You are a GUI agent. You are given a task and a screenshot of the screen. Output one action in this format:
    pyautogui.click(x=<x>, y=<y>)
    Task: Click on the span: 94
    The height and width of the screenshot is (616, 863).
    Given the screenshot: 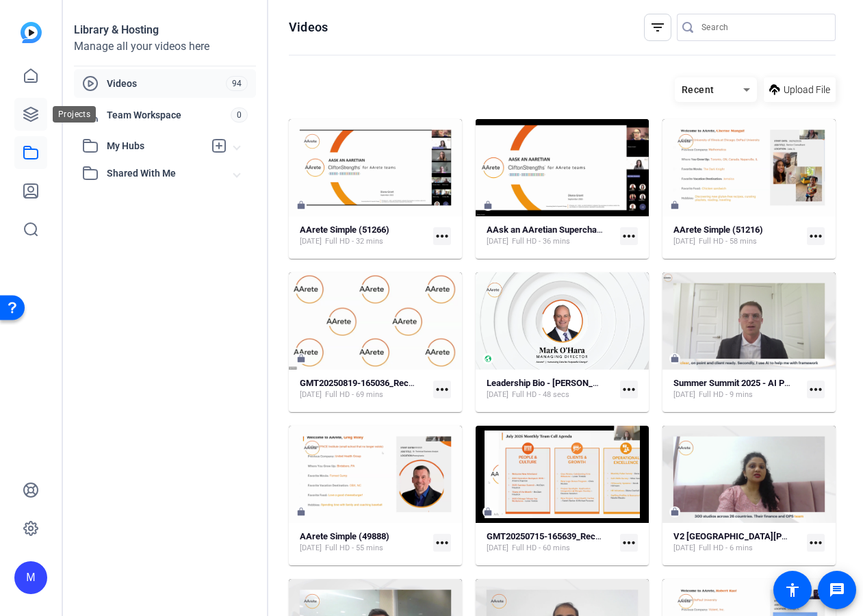 What is the action you would take?
    pyautogui.click(x=237, y=83)
    